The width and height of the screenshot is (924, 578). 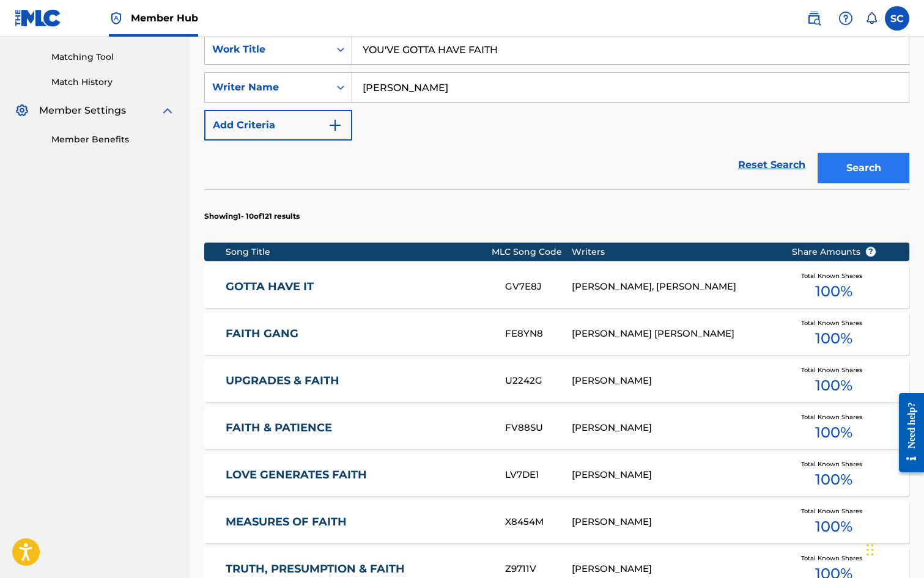 I want to click on a: Member Benefits, so click(x=113, y=139).